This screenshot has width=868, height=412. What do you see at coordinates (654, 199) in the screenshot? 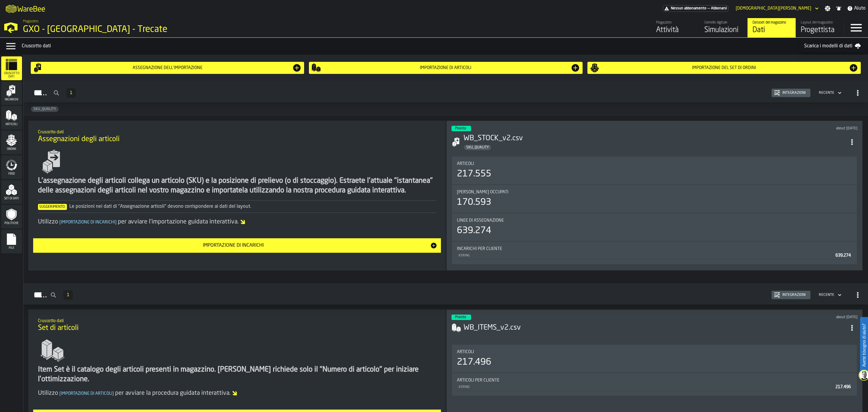
I see `div: stat-Luoghi occupati` at bounding box center [654, 199].